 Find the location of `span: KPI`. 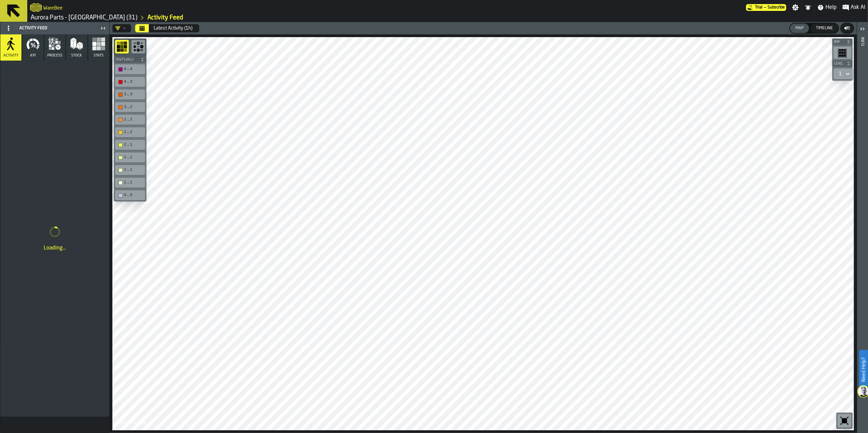

span: KPI is located at coordinates (33, 56).